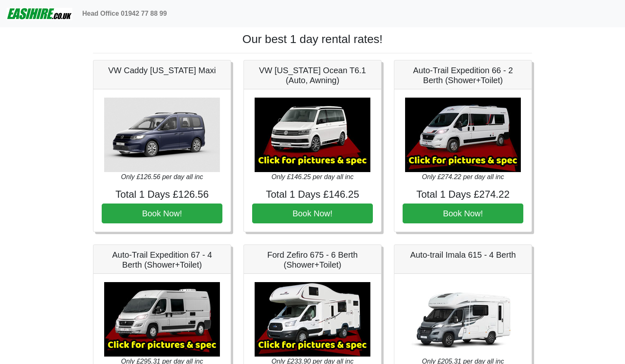  I want to click on h5: Ford Zefiro 675 - 6 Berth (Shower+Toilet), so click(312, 259).